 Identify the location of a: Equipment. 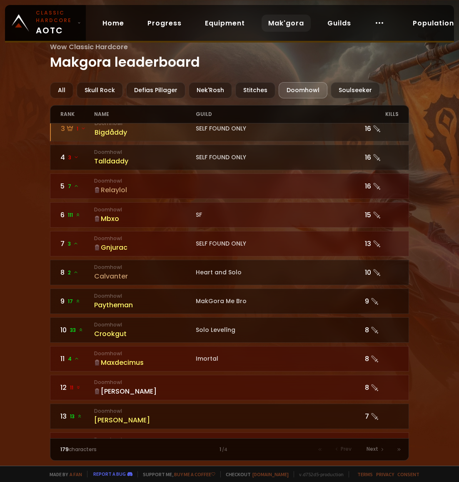
(225, 23).